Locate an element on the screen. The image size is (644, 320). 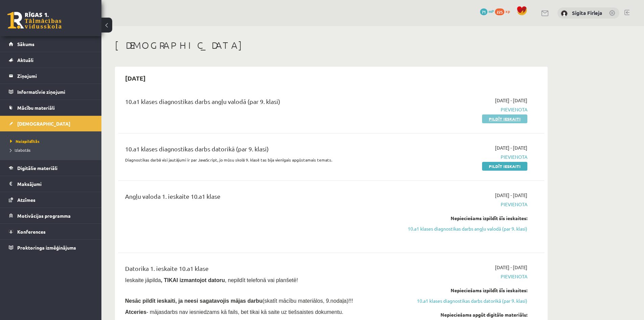
span: Nesāc pildīt ieskaiti, ja neesi sagatavojis mājas darbu is located at coordinates (194, 300).